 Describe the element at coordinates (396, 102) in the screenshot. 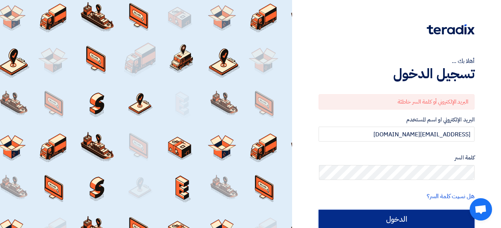

I see `div: البريد الإلكتروني أو كلمة السر خاطئة` at that location.